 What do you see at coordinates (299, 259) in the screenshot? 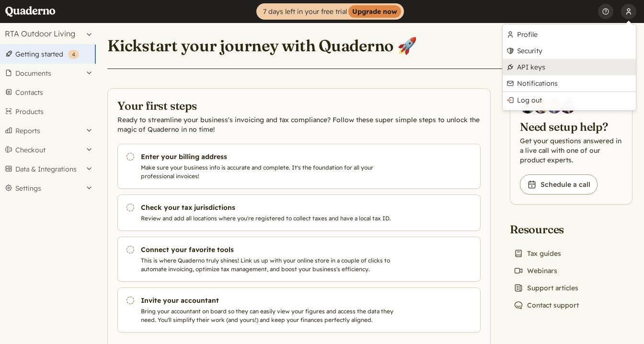
I see `a: Connect your favorite tools This is where Quaderno truly shines! Link us up with your online stor...` at bounding box center [299, 259].